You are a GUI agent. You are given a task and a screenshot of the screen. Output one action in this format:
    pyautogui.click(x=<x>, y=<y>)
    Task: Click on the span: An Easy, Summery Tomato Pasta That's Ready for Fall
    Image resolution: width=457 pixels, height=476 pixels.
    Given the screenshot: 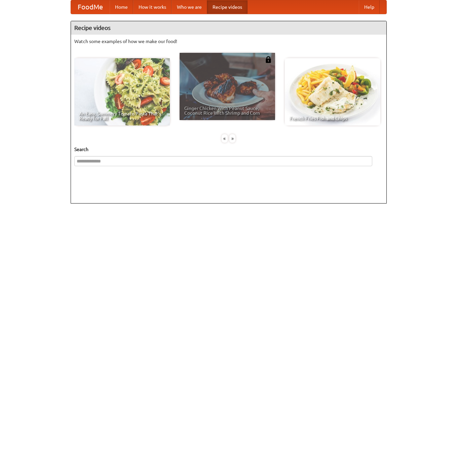 What is the action you would take?
    pyautogui.click(x=122, y=116)
    